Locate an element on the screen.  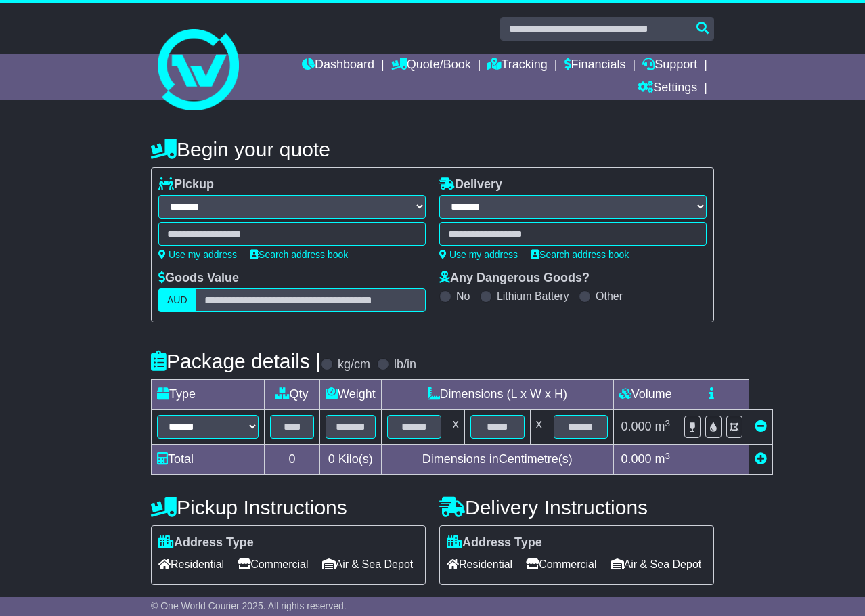
h4: Pickup Instructions is located at coordinates (289, 506).